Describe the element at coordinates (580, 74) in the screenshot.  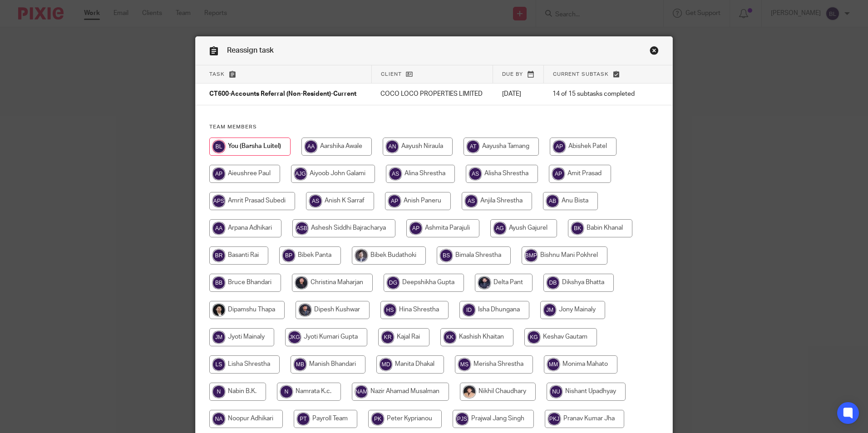
I see `span: Current subtask` at that location.